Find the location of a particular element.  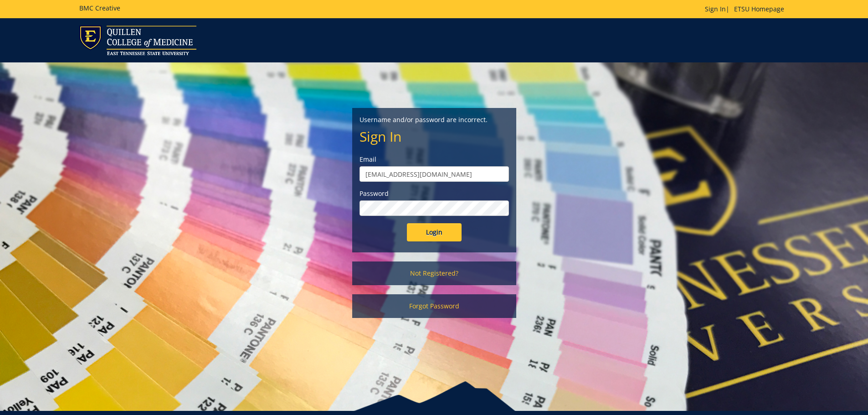

h5: BMC Creative is located at coordinates (100, 8).